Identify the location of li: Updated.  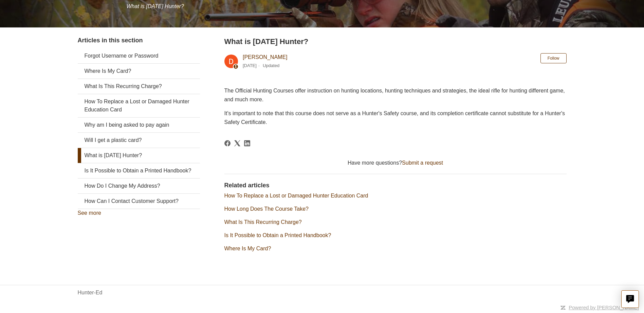
(271, 66).